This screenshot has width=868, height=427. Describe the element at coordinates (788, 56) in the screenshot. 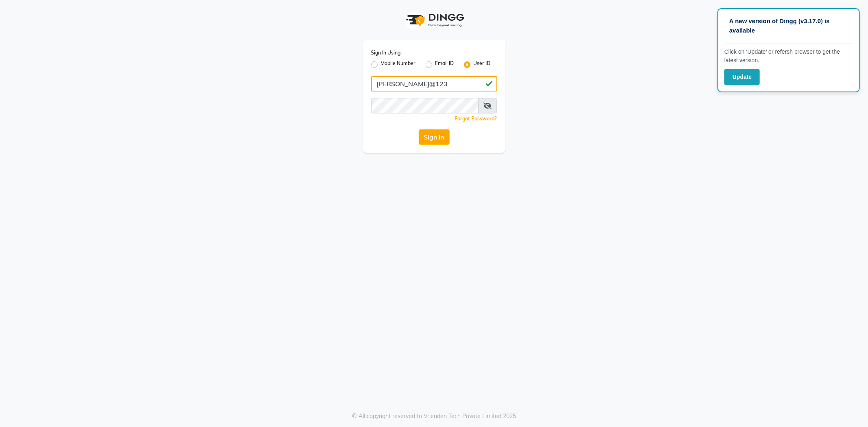

I see `p: Click on ‘Update’ or refersh browser to get the latest version.` at that location.